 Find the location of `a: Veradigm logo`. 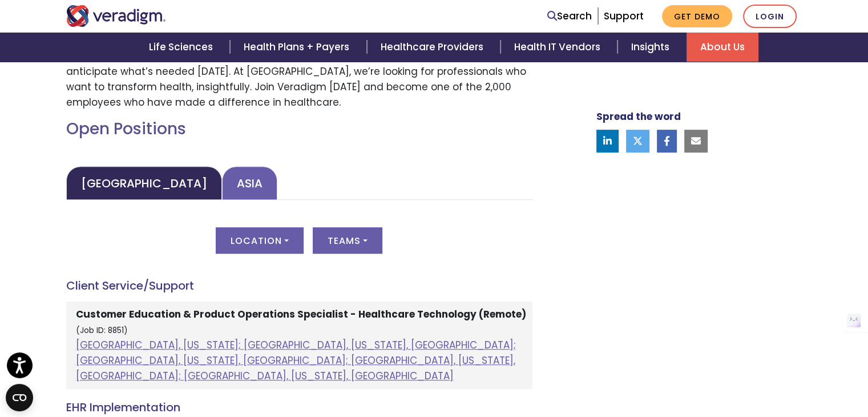

a: Veradigm logo is located at coordinates (116, 16).